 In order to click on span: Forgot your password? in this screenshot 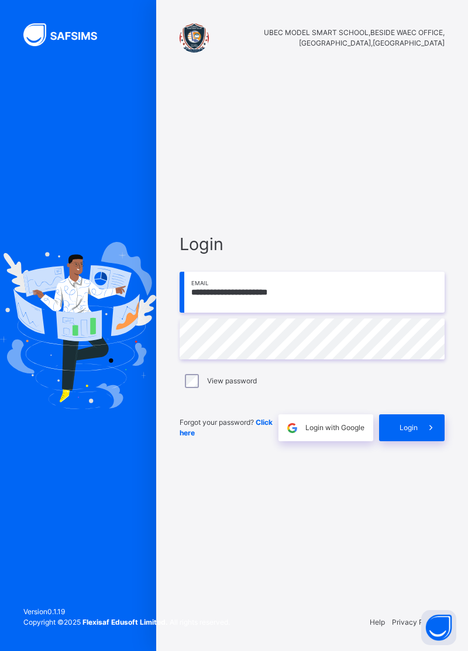, I will do `click(226, 427)`.